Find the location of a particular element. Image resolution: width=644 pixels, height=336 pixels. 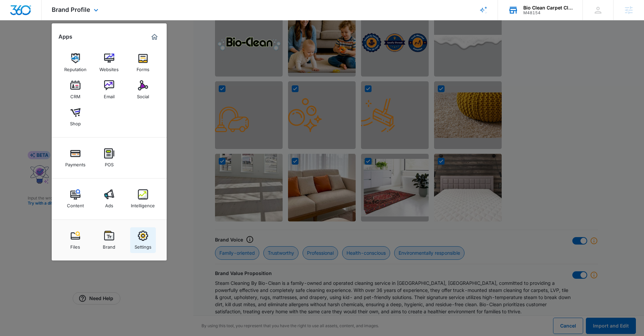

a: Ads is located at coordinates (109, 198).